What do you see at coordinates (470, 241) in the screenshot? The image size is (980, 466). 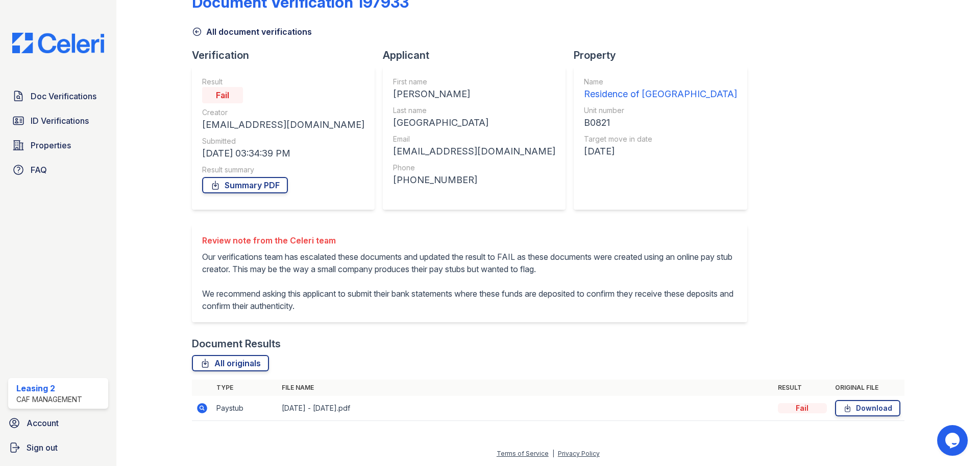 I see `div: Review note from the Celeri team` at bounding box center [470, 241].